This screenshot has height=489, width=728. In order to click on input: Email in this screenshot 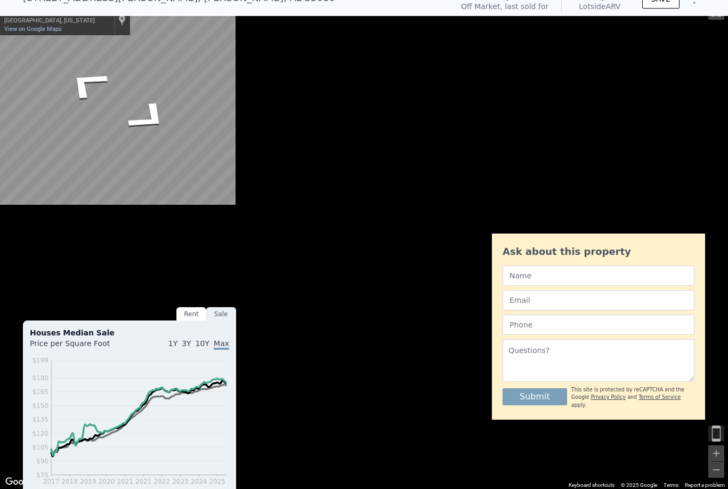, I will do `click(599, 300)`.